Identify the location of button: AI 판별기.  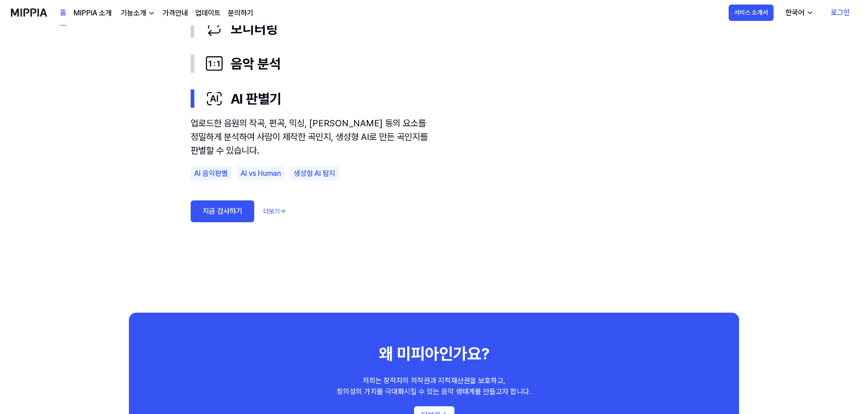
(434, 99).